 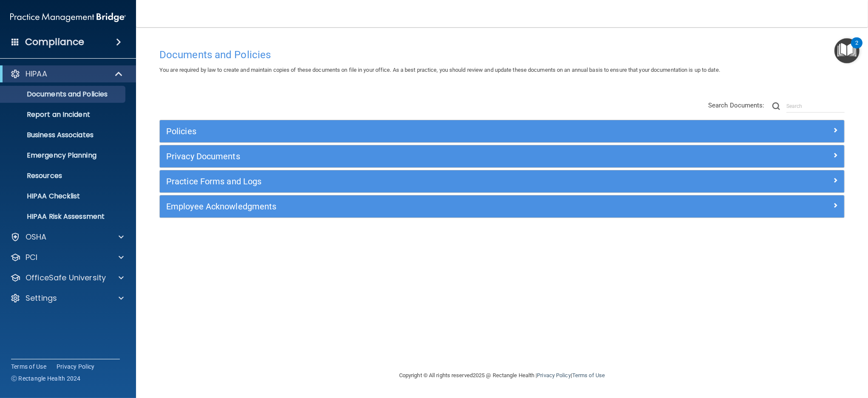 What do you see at coordinates (36, 74) in the screenshot?
I see `p: HIPAA` at bounding box center [36, 74].